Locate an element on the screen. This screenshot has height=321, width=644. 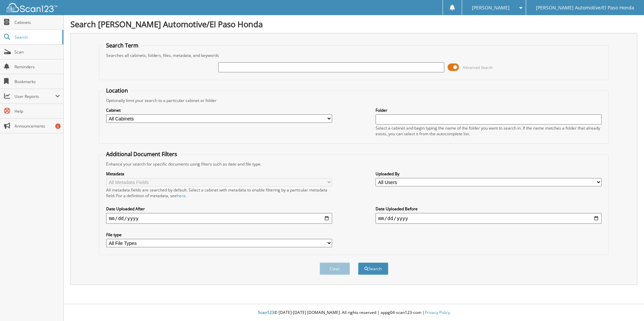
a: Privacy Policy is located at coordinates (437, 312).